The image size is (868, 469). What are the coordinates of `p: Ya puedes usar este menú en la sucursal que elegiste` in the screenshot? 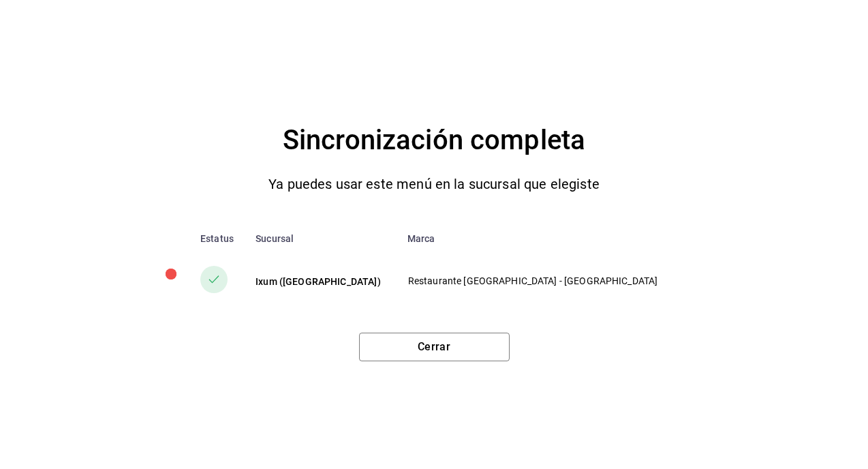 It's located at (434, 184).